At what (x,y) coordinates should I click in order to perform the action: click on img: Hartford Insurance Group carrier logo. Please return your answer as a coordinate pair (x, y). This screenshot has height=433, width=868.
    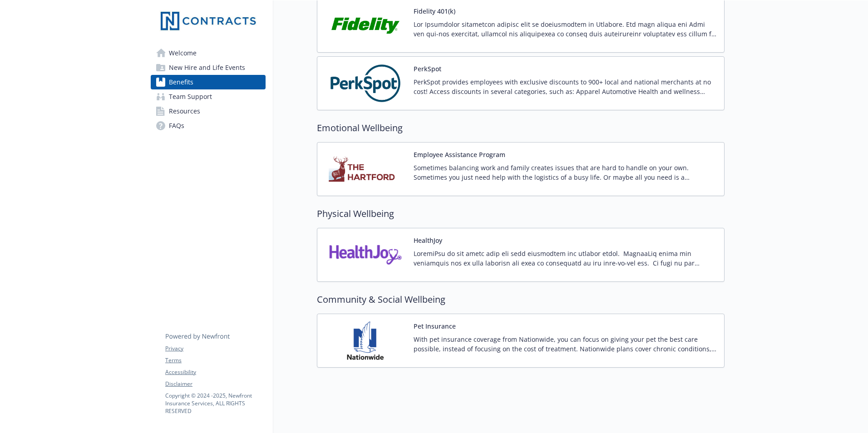
    Looking at the image, I should click on (365, 168).